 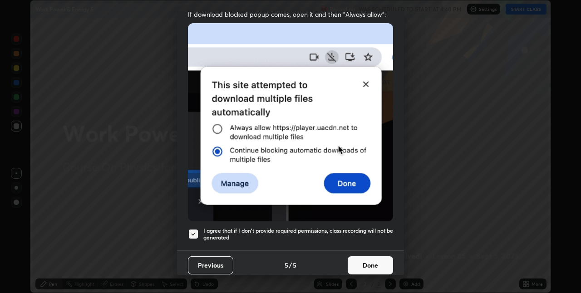 What do you see at coordinates (370, 265) in the screenshot?
I see `button: Done` at bounding box center [370, 265].